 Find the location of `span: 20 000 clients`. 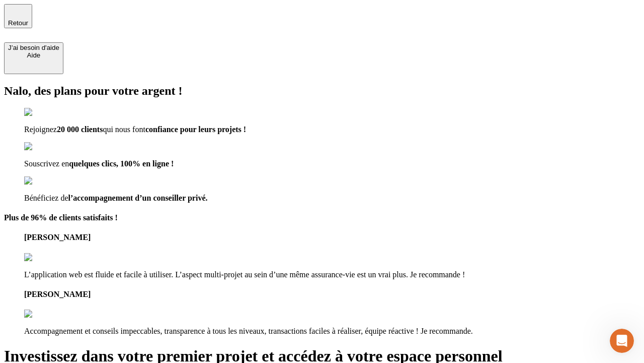

span: 20 000 clients is located at coordinates (80, 129).